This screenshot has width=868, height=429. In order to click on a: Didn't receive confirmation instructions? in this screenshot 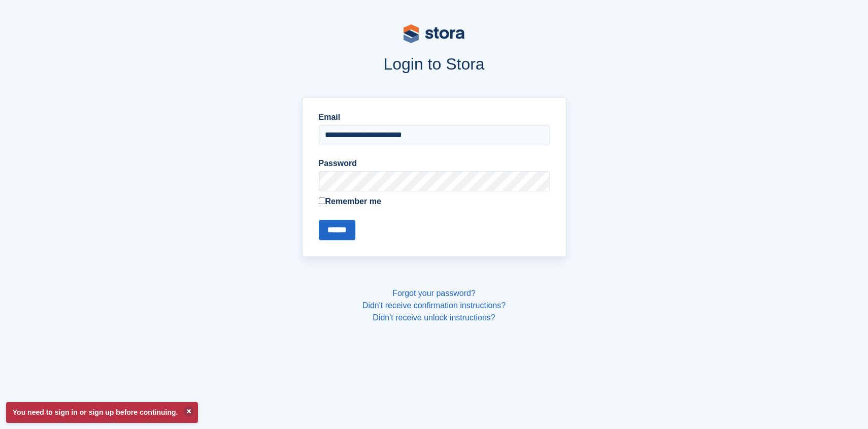, I will do `click(434, 305)`.